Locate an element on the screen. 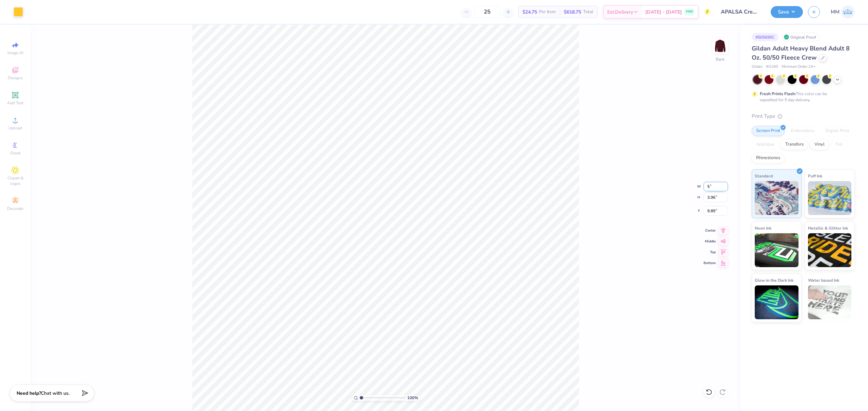 Image resolution: width=868 pixels, height=411 pixels. span: Minimum Order: 24 + is located at coordinates (799, 66).